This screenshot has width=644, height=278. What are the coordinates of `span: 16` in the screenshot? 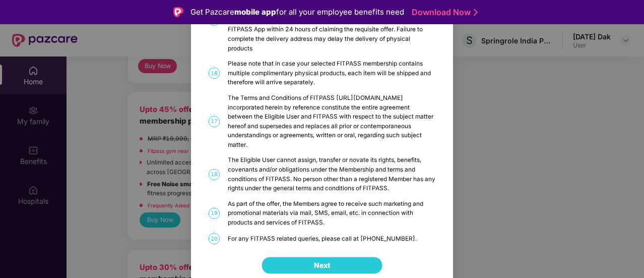 It's located at (214, 73).